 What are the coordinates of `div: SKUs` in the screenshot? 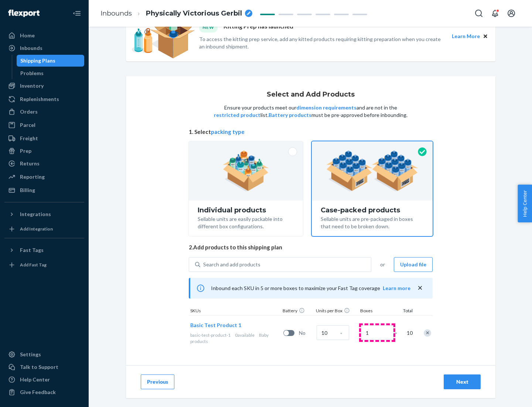 It's located at (235, 311).